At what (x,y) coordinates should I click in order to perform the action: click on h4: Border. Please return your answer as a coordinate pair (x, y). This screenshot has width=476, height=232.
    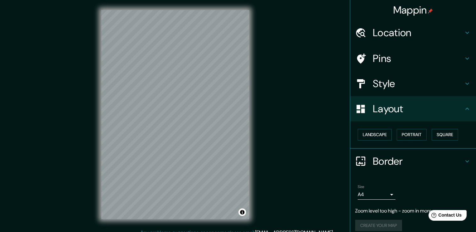
    Looking at the image, I should click on (418, 161).